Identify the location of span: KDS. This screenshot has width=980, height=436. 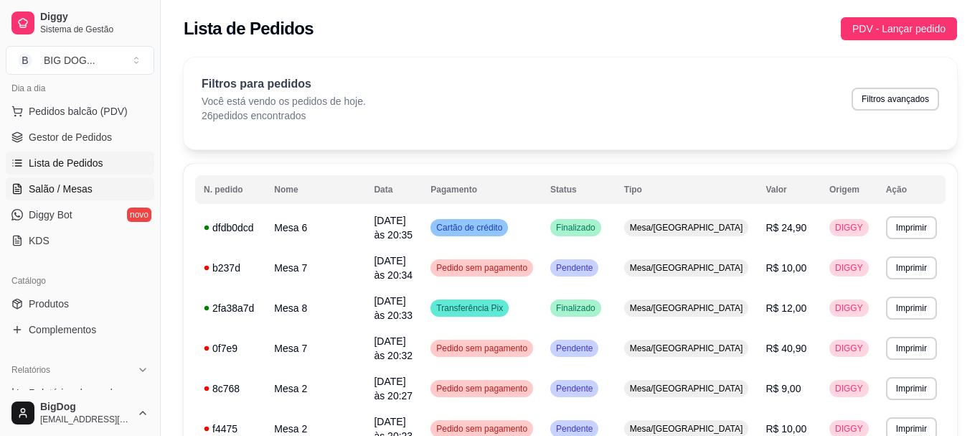
(39, 241).